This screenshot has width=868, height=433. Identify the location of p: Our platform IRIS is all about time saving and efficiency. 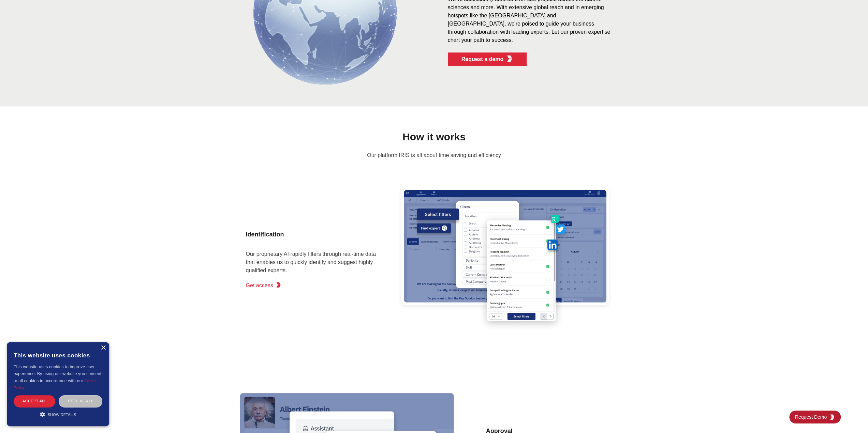
(434, 155).